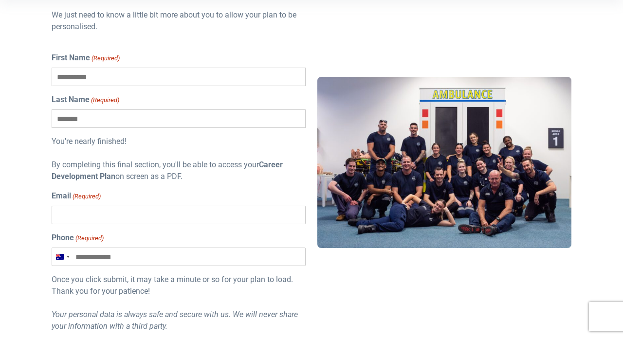 The image size is (623, 338). Describe the element at coordinates (85, 100) in the screenshot. I see `label: Last Name` at that location.